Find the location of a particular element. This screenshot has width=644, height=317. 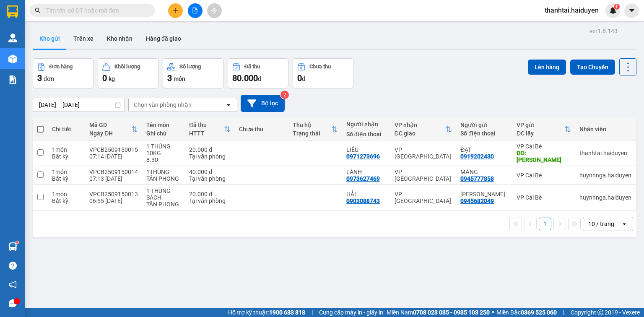

div: 10 / trang is located at coordinates (601, 224).